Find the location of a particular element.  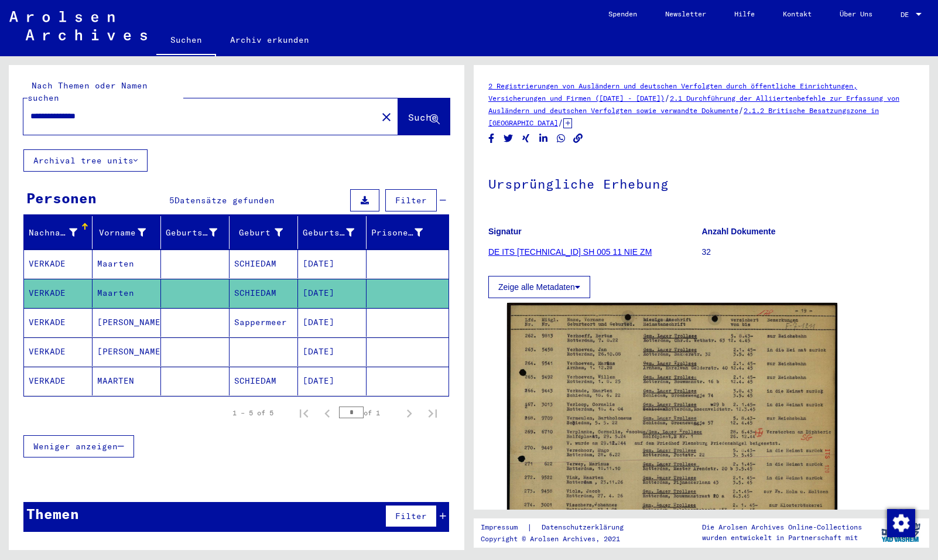

button: Previous page is located at coordinates (327, 413).